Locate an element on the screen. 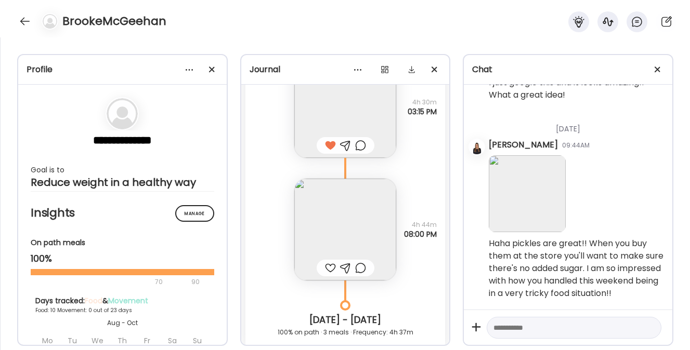 The image size is (690, 350). div: 90 is located at coordinates (195, 282).